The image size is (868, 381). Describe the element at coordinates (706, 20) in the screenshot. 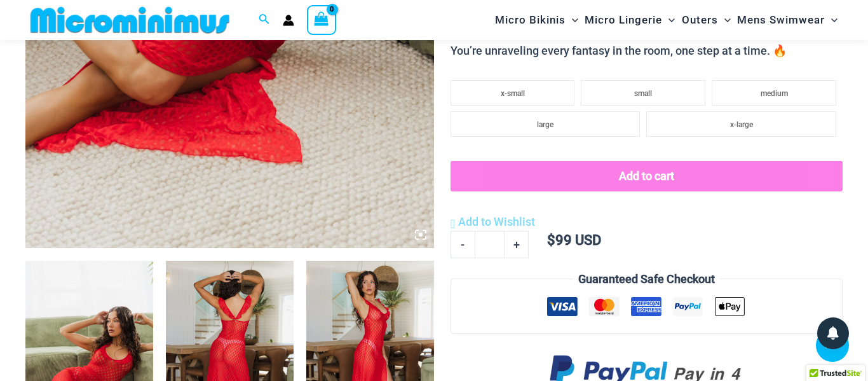

I see `a: OutersMenu ToggleMenu Toggle` at that location.